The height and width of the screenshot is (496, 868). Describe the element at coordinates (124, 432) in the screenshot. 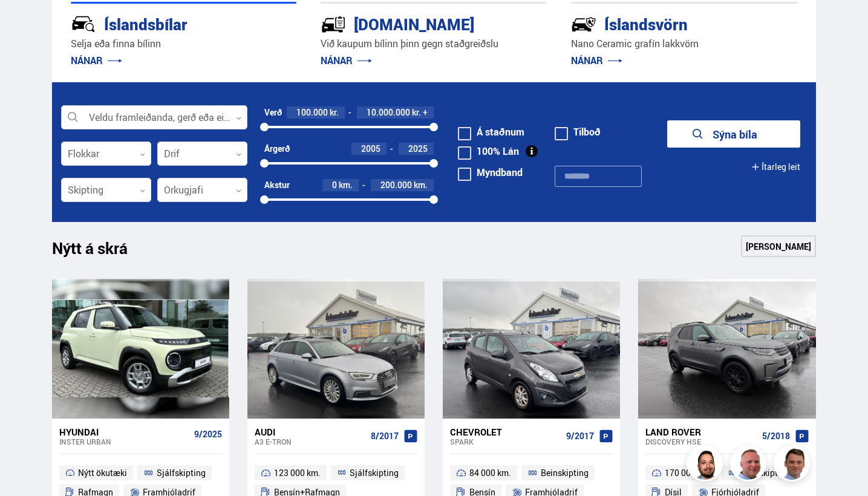

I see `div: Hyundai` at that location.